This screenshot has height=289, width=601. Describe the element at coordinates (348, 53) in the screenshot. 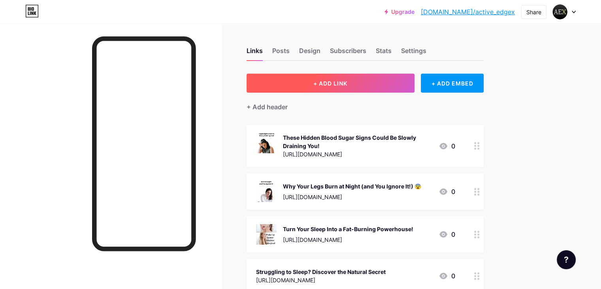

I see `div: Subscribers` at that location.